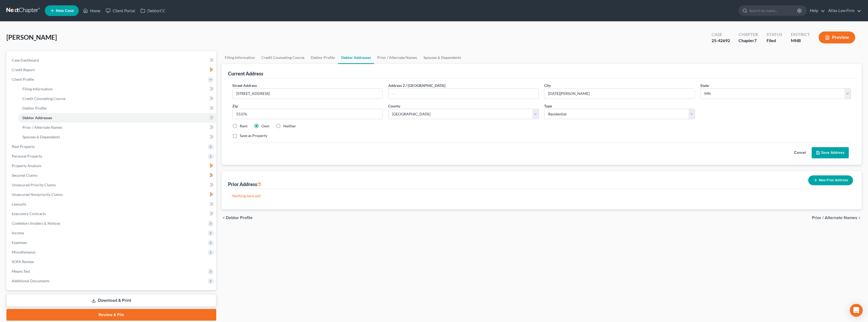 This screenshot has width=868, height=322. Describe the element at coordinates (843, 10) in the screenshot. I see `a: Atlas Law Firm` at that location.